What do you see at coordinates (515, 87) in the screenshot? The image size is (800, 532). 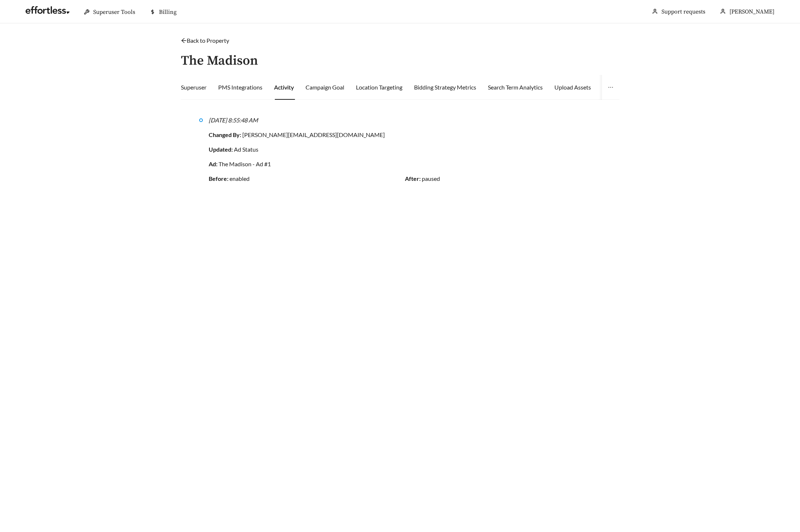 I see `div: Search Term Analytics` at bounding box center [515, 87].